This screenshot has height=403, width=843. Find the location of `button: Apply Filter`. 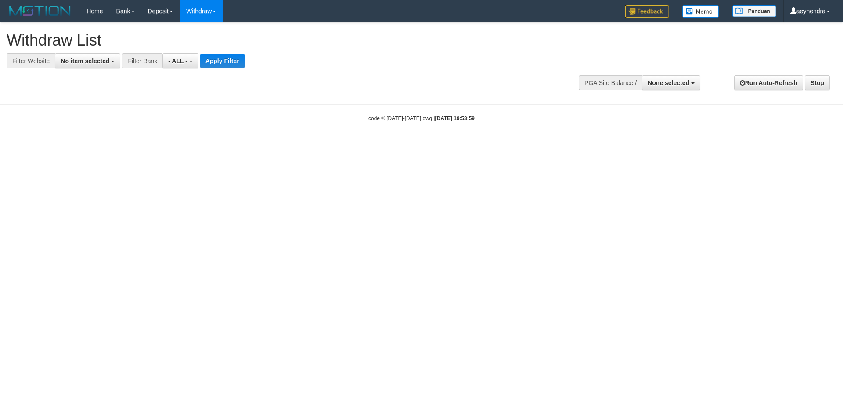

button: Apply Filter is located at coordinates (222, 61).